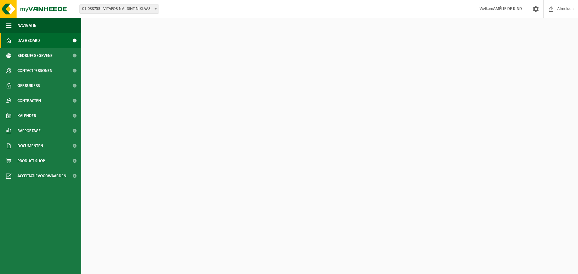  I want to click on span: Gebruikers, so click(29, 86).